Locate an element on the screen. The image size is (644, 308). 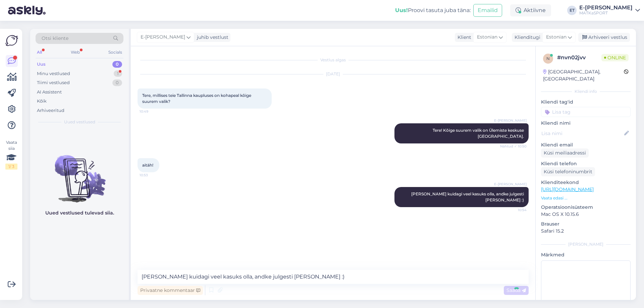
p: Märkmed is located at coordinates (586, 255).